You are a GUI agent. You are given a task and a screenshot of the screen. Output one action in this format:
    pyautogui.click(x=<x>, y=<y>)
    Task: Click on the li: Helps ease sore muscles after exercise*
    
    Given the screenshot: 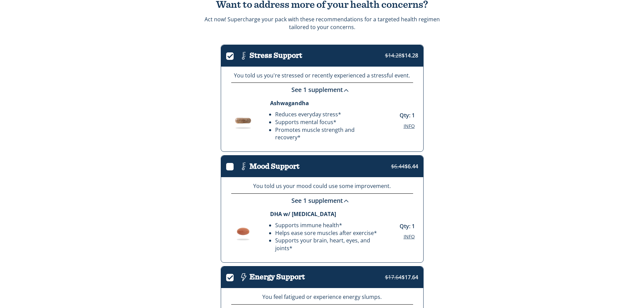 What is the action you would take?
    pyautogui.click(x=327, y=233)
    